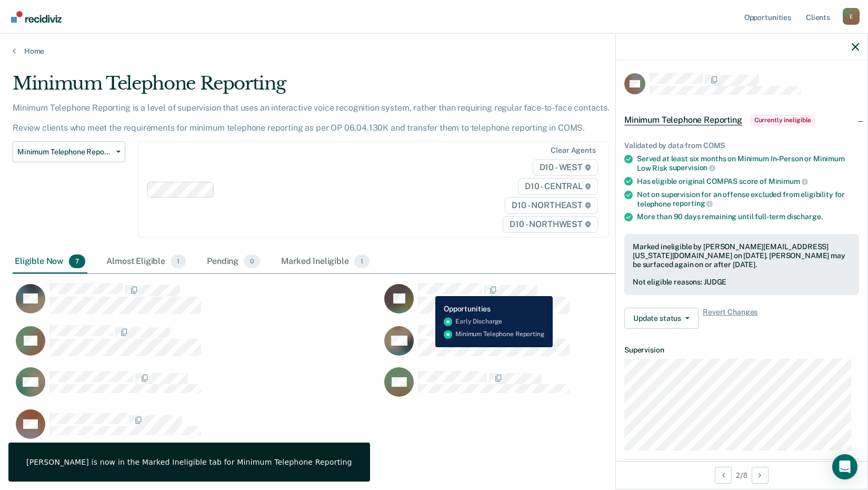 The width and height of the screenshot is (868, 490). I want to click on div: 2 / 8, so click(742, 475).